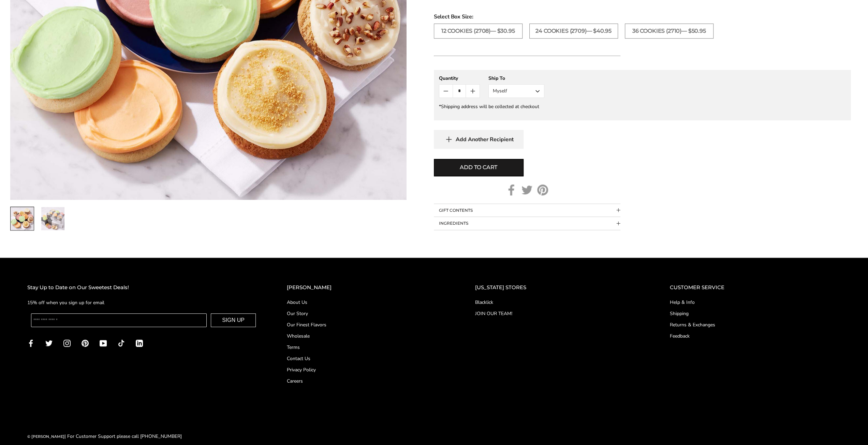 This screenshot has height=445, width=868. What do you see at coordinates (121, 343) in the screenshot?
I see `a: TikTok` at bounding box center [121, 343].